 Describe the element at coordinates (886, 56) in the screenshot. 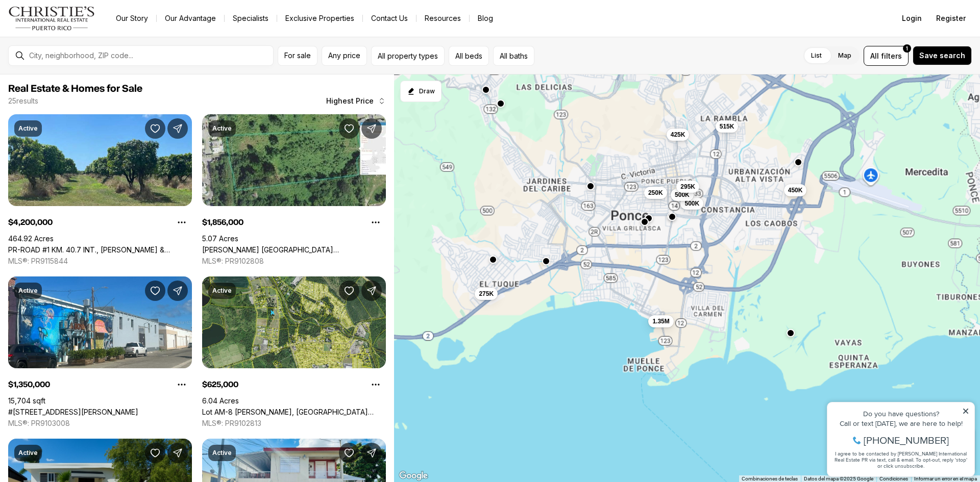

I see `button: Allfilters1` at that location.